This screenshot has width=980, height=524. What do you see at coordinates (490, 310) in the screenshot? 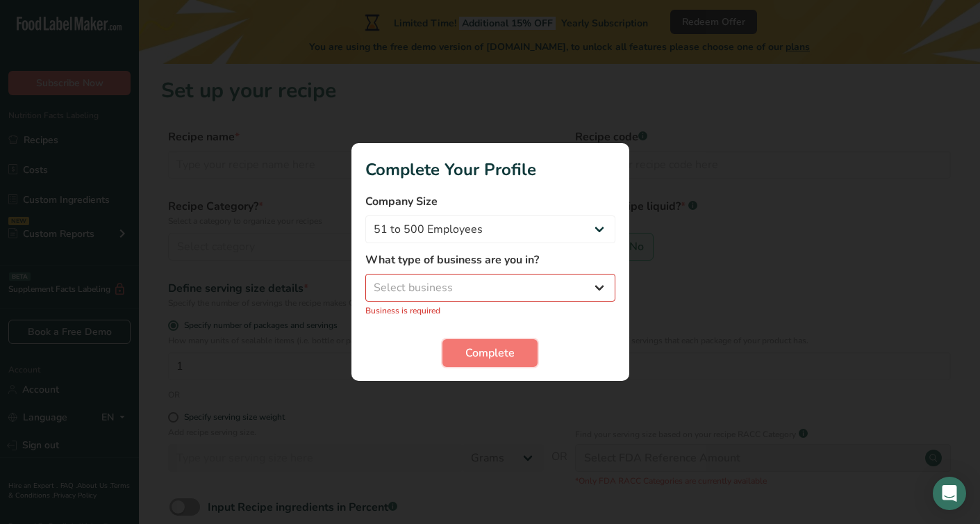
I see `p: Business is required` at bounding box center [490, 310].